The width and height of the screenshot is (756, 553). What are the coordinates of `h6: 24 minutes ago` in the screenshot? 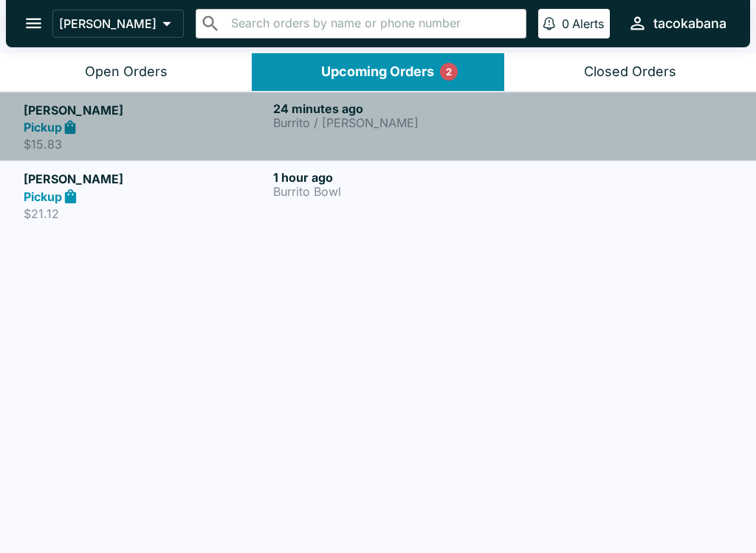 It's located at (395, 109).